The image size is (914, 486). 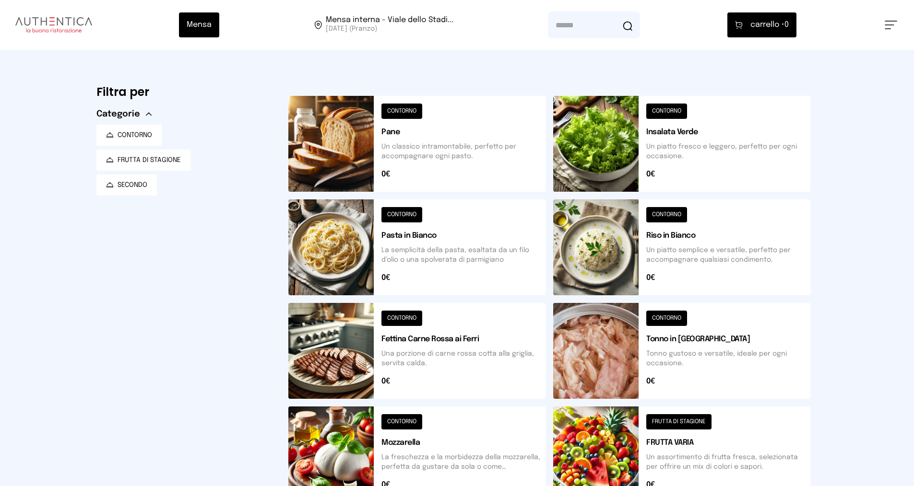 What do you see at coordinates (135, 135) in the screenshot?
I see `span: CONTORNO` at bounding box center [135, 135].